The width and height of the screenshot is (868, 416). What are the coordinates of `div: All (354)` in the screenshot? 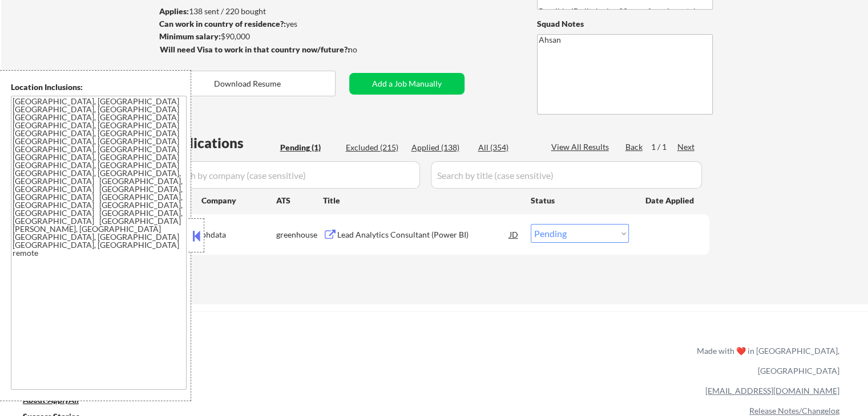 It's located at (507, 148).